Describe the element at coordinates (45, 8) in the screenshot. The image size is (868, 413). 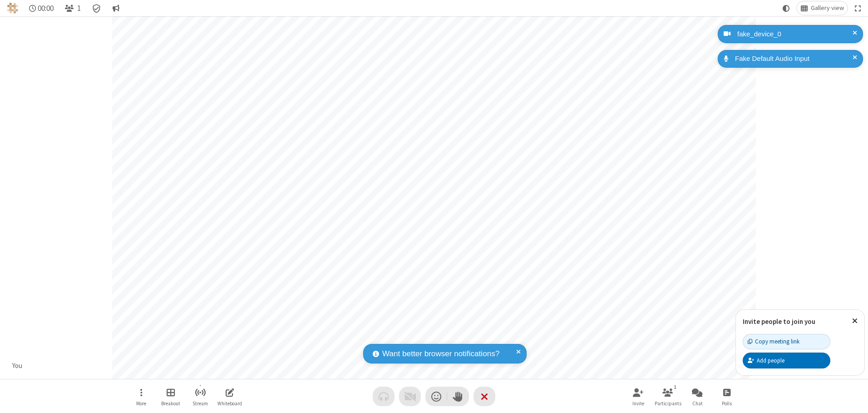
I see `span: 00:00` at that location.